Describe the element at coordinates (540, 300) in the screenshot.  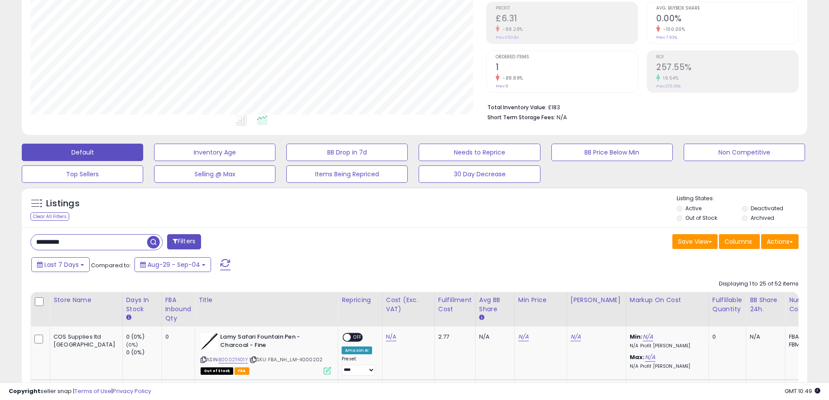
I see `div: Min Price` at that location.